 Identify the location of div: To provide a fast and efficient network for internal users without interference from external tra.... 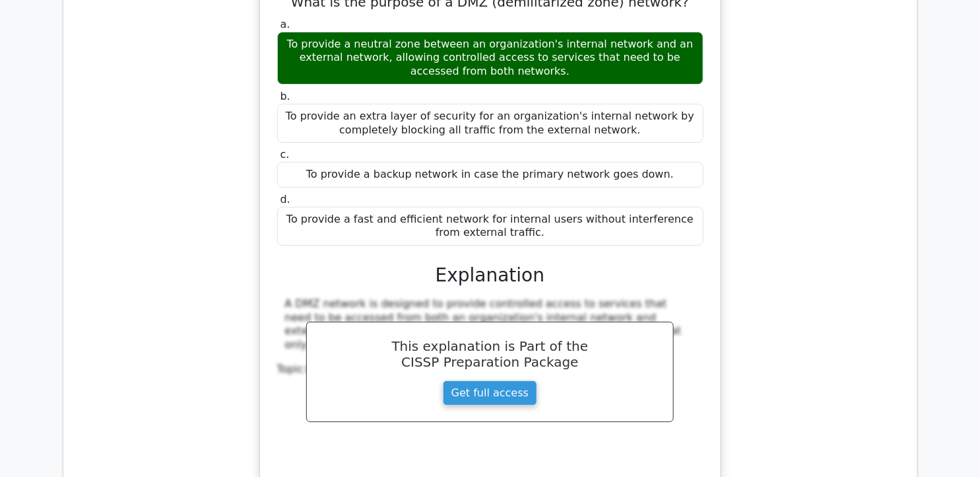
(490, 226).